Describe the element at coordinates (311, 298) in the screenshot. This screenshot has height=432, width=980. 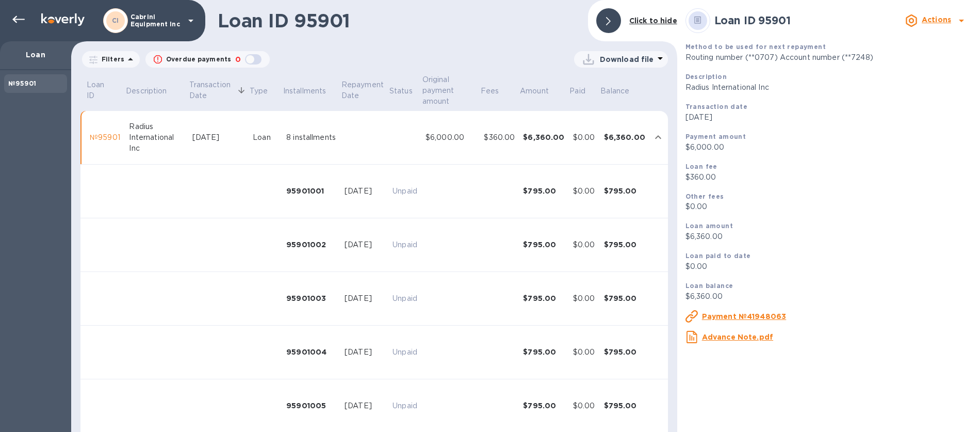
I see `div: 95901003` at that location.